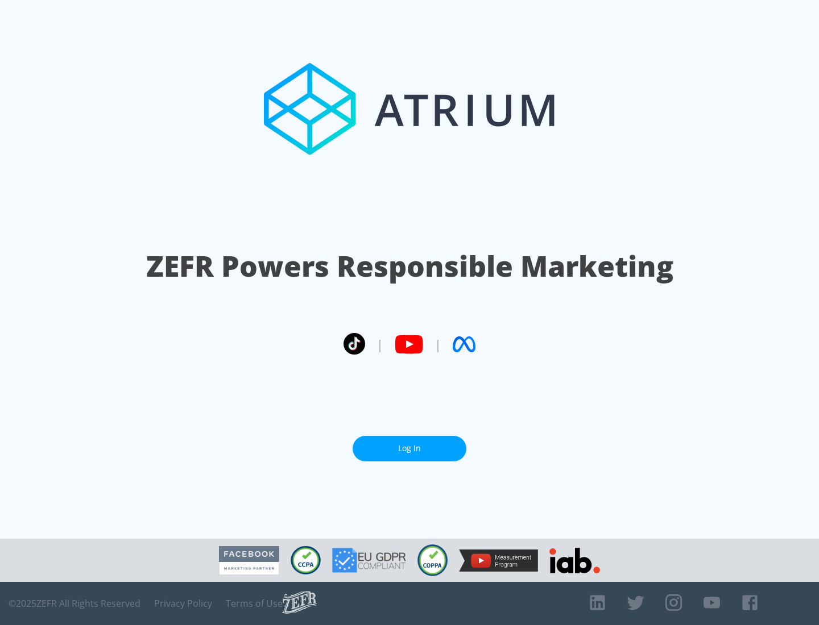 The height and width of the screenshot is (625, 819). I want to click on img: GDPR Compliant, so click(369, 560).